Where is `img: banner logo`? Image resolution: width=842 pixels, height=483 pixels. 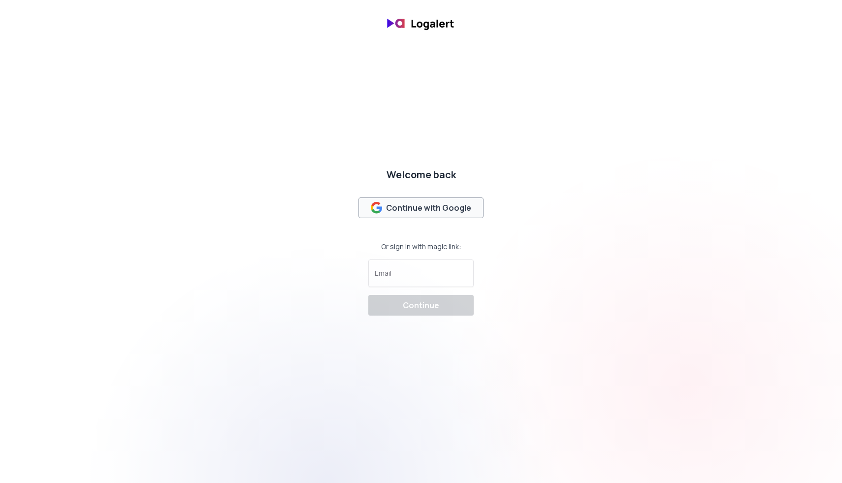
img: banner logo is located at coordinates (421, 23).